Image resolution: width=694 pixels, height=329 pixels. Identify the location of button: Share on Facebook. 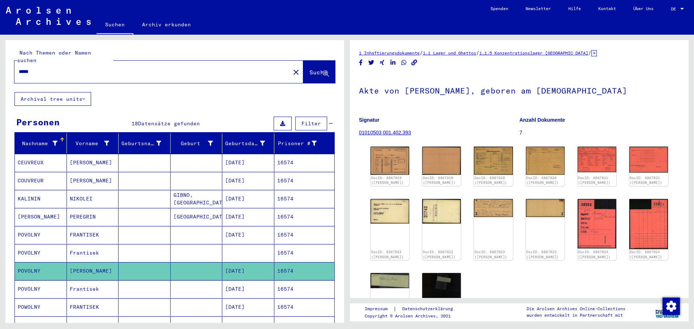
(361, 63).